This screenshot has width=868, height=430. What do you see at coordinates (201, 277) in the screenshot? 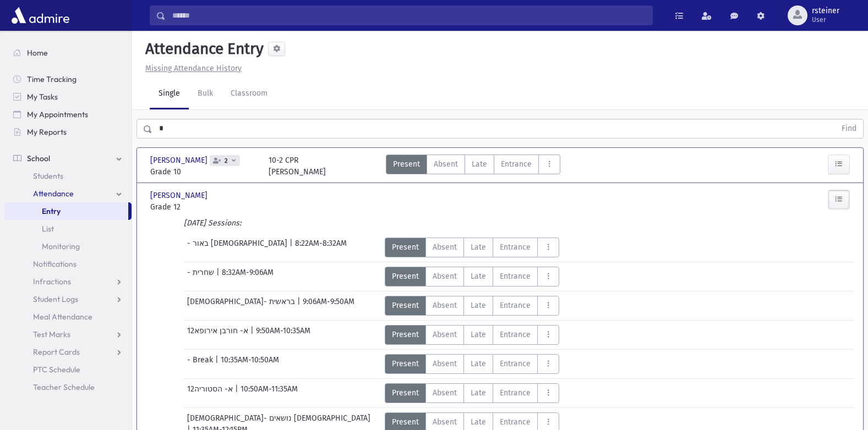
I see `span: - שחרית` at bounding box center [201, 277].